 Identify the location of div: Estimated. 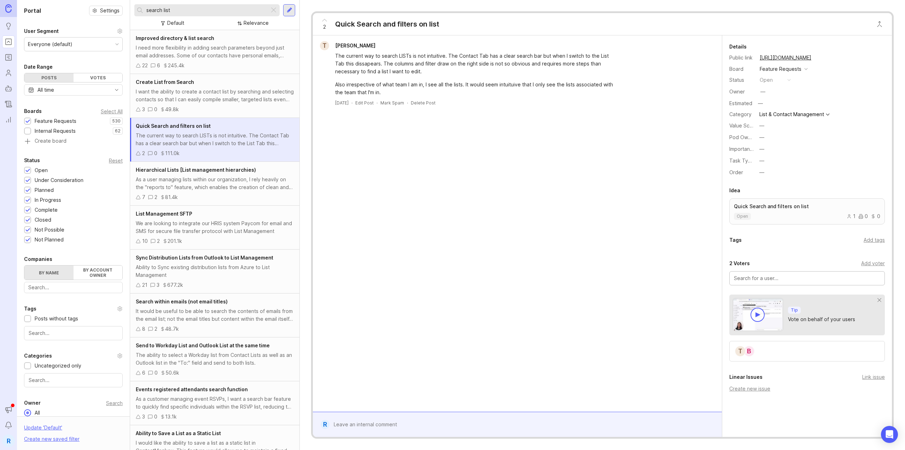
(741, 103).